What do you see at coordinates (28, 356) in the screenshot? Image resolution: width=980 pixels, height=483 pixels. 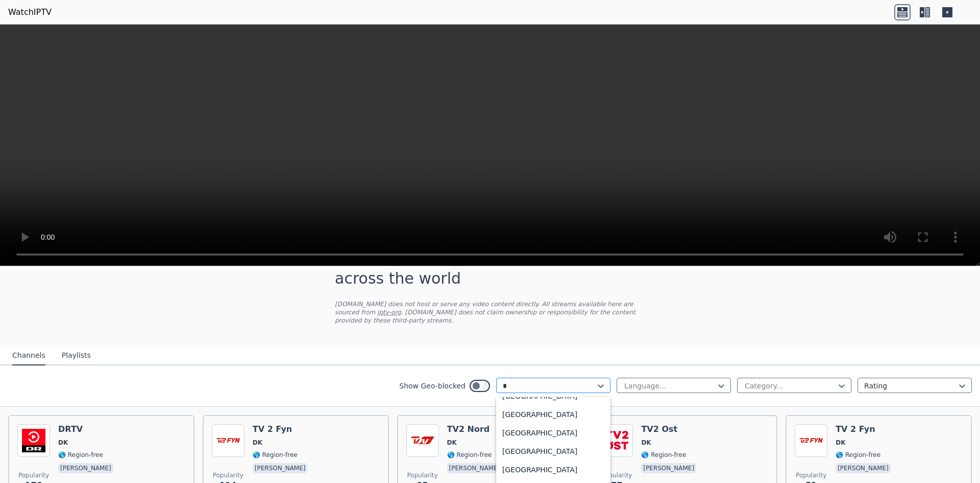 I see `button: Channels` at bounding box center [28, 356].